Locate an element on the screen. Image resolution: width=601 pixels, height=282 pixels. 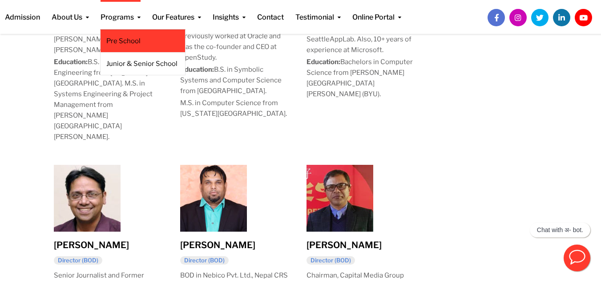
p: President at Leapfrog Technology. Previously, Founder and CEO at SeattleAppLab. Also, 10+ years o... is located at coordinates (361, 34).